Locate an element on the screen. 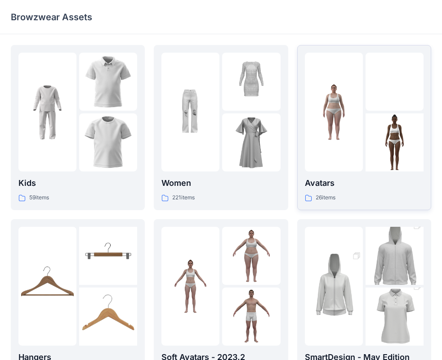  p: 26 items is located at coordinates (326, 197).